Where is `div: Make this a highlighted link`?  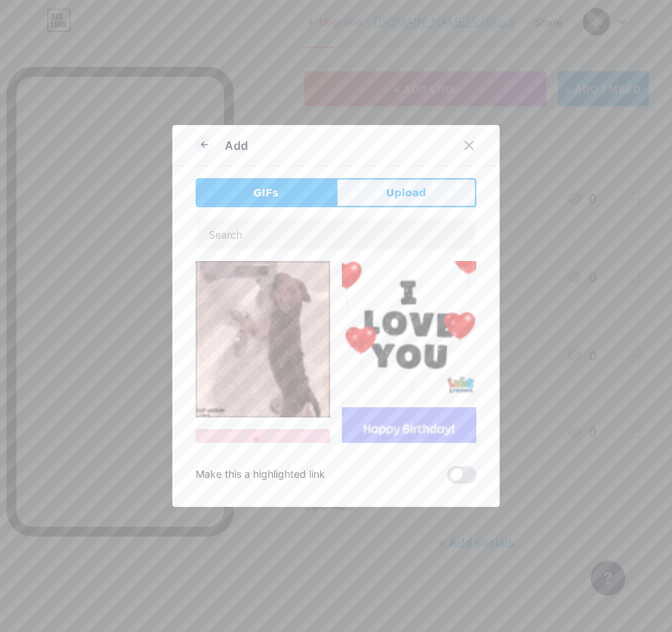 div: Make this a highlighted link is located at coordinates (261, 474).